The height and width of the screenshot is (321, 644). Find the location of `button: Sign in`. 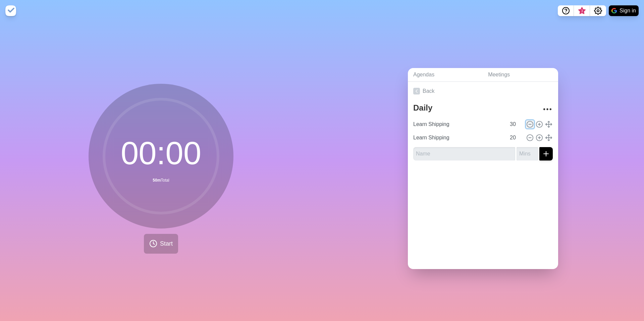

button: Sign in is located at coordinates (624, 11).